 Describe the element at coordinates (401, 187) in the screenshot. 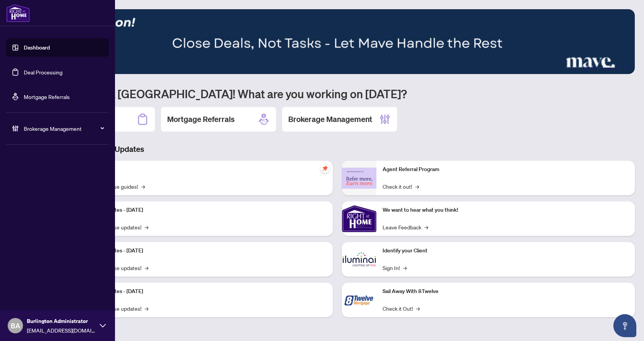

I see `a: Check it out!→` at that location.